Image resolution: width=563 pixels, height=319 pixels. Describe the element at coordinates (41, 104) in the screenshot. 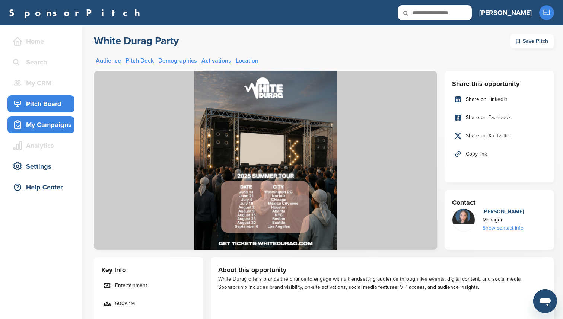

I see `a: Pitch Board` at that location.